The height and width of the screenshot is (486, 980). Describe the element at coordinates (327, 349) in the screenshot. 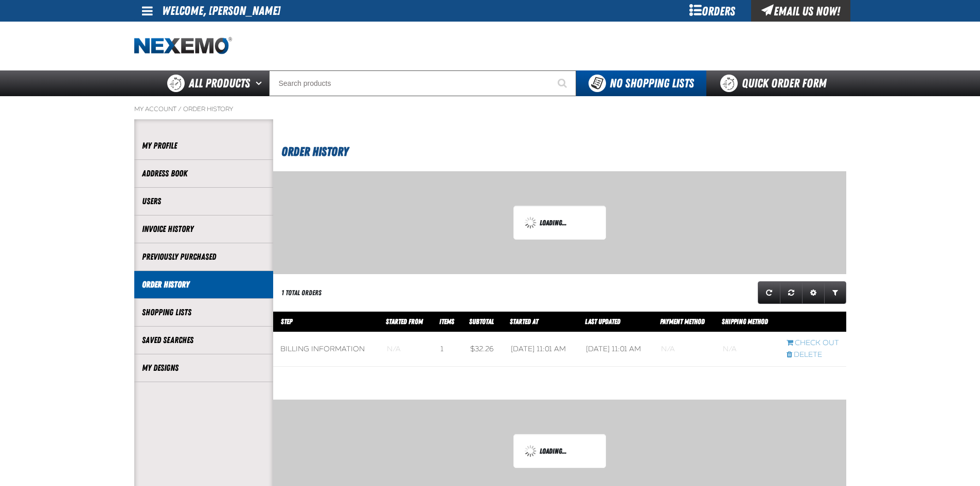

I see `div: Billing Information` at that location.